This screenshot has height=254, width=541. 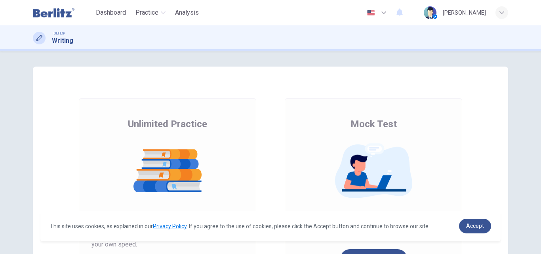 I want to click on a: Dashboard, so click(x=111, y=13).